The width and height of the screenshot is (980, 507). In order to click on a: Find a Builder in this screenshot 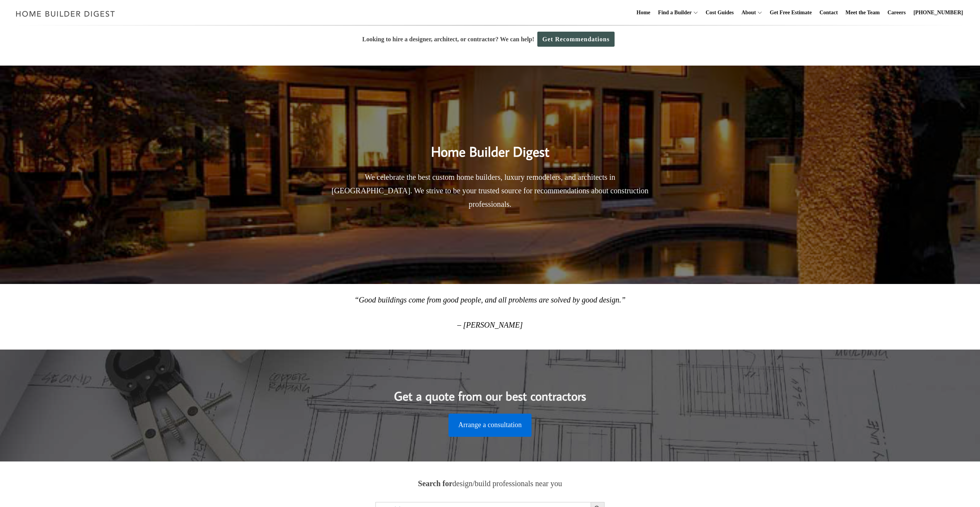, I will do `click(673, 13)`.